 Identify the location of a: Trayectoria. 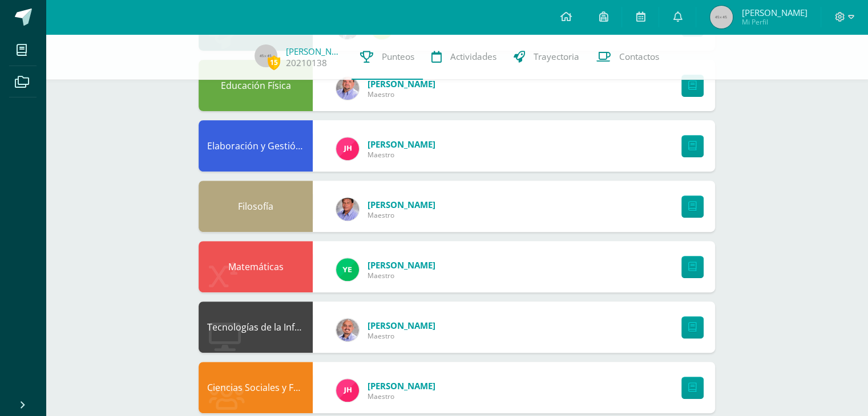
(546, 57).